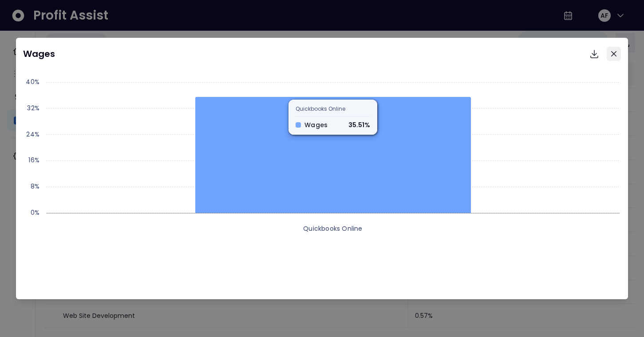  Describe the element at coordinates (33, 134) in the screenshot. I see `text: 24%` at that location.